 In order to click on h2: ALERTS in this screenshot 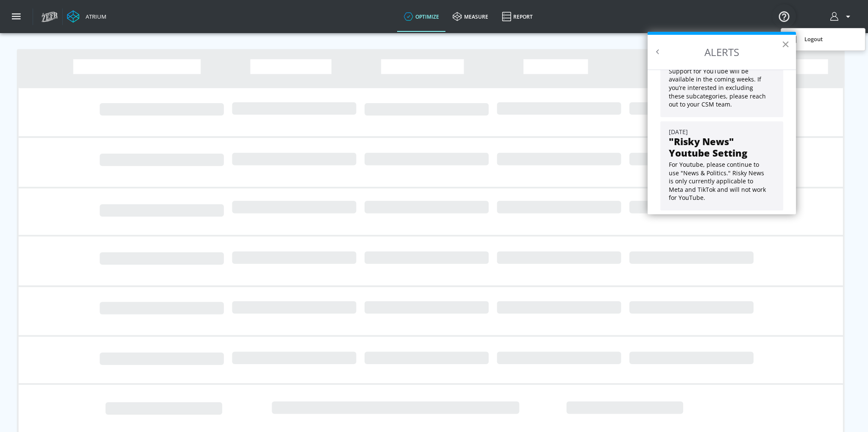, I will do `click(722, 52)`.